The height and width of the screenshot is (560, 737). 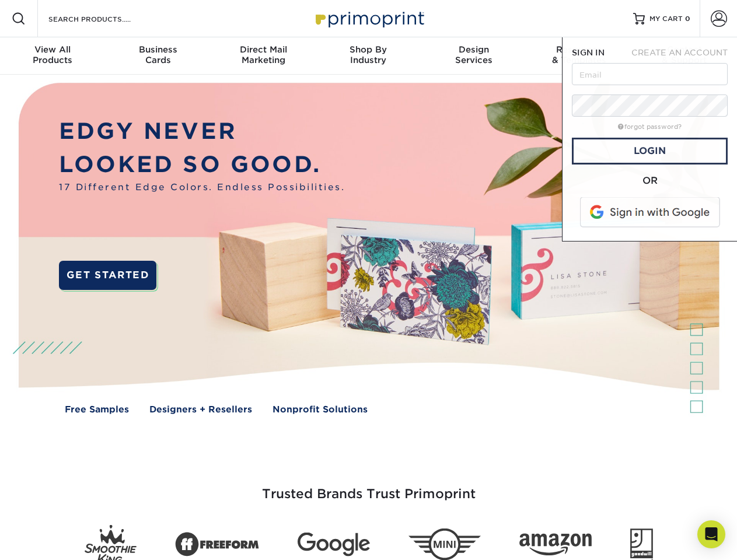 What do you see at coordinates (104, 19) in the screenshot?
I see `input: SEARCH PRODUCTS.....` at bounding box center [104, 19].